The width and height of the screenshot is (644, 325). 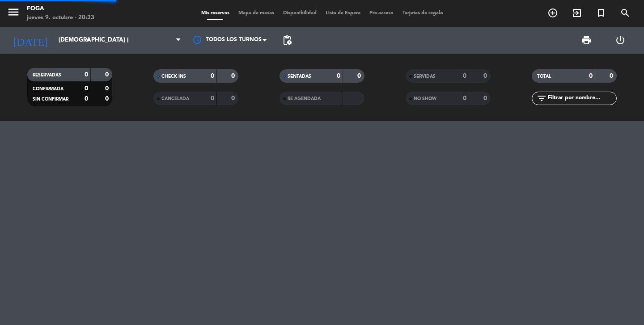 I want to click on span: print, so click(x=586, y=40).